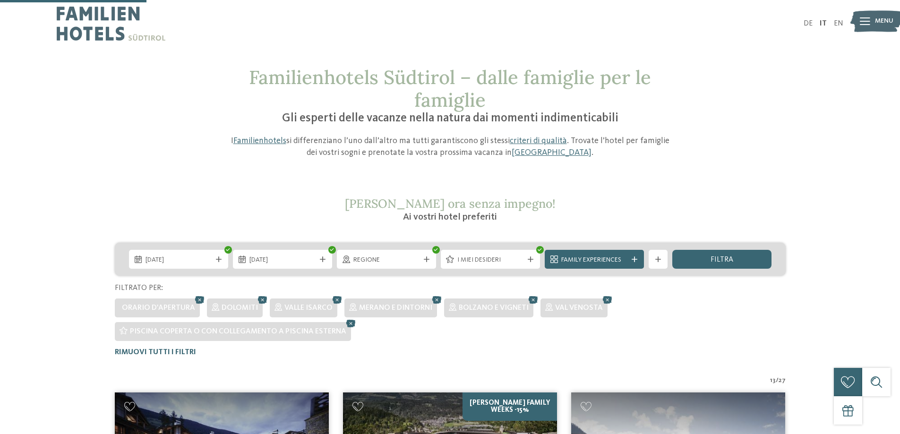 This screenshot has width=900, height=434. Describe the element at coordinates (156, 353) in the screenshot. I see `span: Rimuovi tutti i filtri` at that location.